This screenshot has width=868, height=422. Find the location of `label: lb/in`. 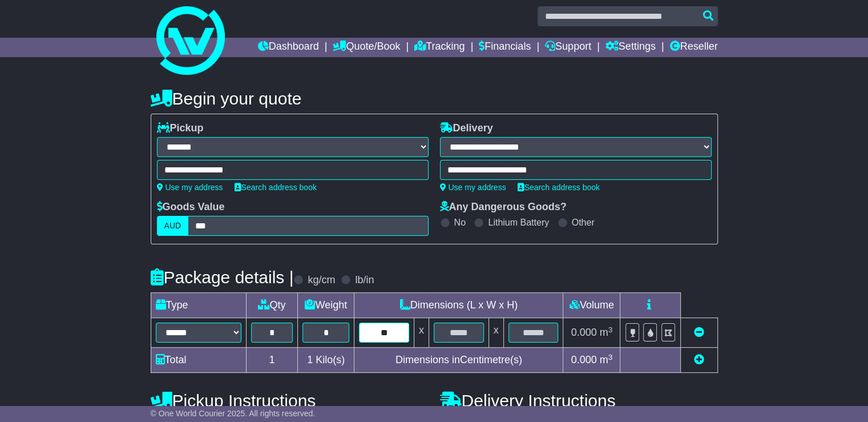

label: lb/in is located at coordinates (364, 281).